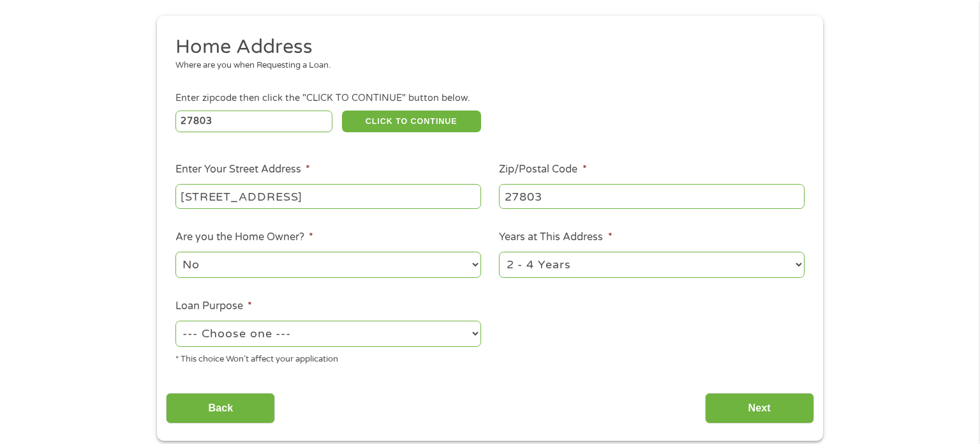  I want to click on label: Zip/Postal Code, so click(542, 170).